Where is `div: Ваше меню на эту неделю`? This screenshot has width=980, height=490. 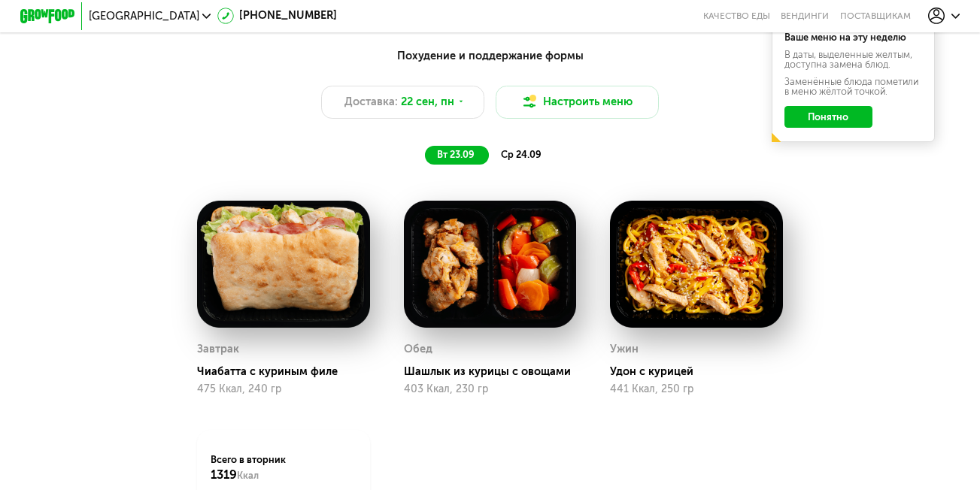
div: Ваше меню на эту неделю is located at coordinates (853, 38).